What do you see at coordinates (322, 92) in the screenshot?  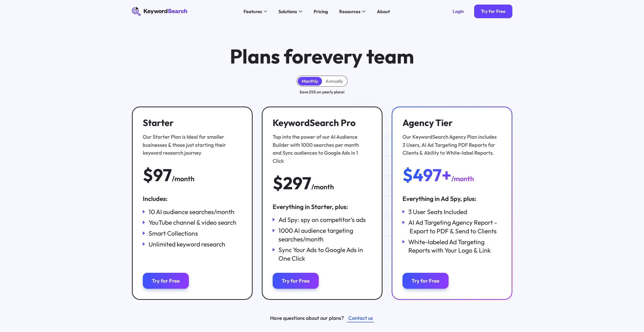 I see `div: Save 25% on yearly plans!` at bounding box center [322, 92].